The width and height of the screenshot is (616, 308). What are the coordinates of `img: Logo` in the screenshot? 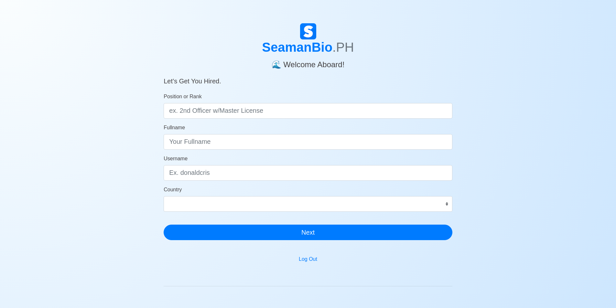 It's located at (308, 31).